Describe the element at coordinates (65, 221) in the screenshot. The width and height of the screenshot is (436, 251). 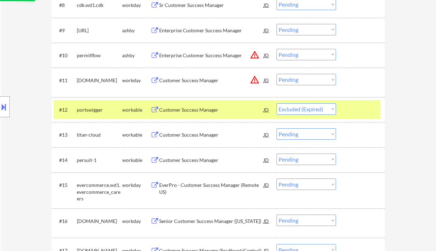
I see `div: #16` at that location.